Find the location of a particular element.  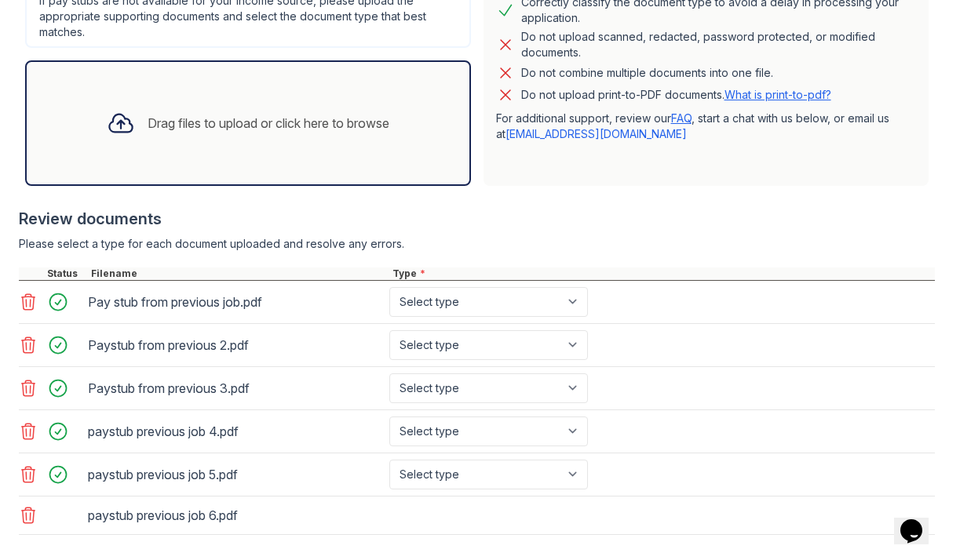

div: paystub previous job 6.pdf is located at coordinates (236, 515).